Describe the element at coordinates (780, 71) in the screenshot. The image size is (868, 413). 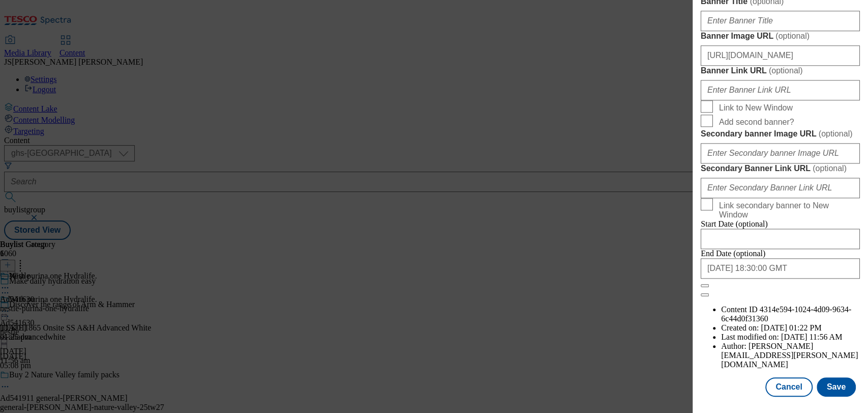
I see `label: Banner Link URL` at that location.